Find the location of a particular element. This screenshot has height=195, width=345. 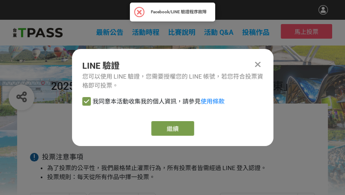

span: 活動 Q&A is located at coordinates (219, 32).